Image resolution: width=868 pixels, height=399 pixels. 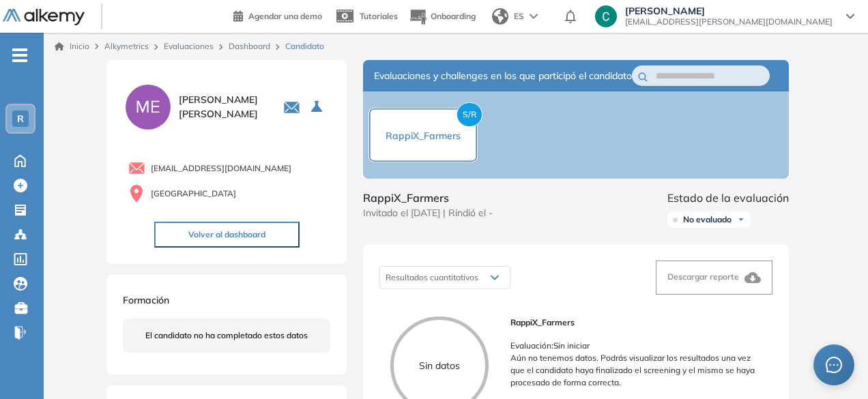 What do you see at coordinates (43, 17) in the screenshot?
I see `img: Logo` at bounding box center [43, 17].